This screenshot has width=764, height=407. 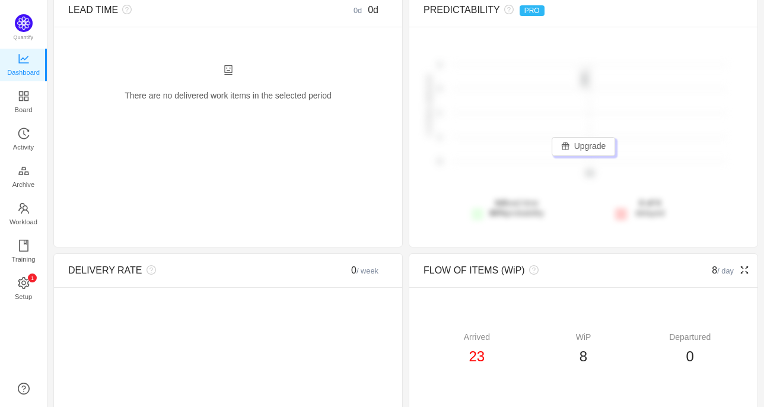 I want to click on span: PRO, so click(x=532, y=11).